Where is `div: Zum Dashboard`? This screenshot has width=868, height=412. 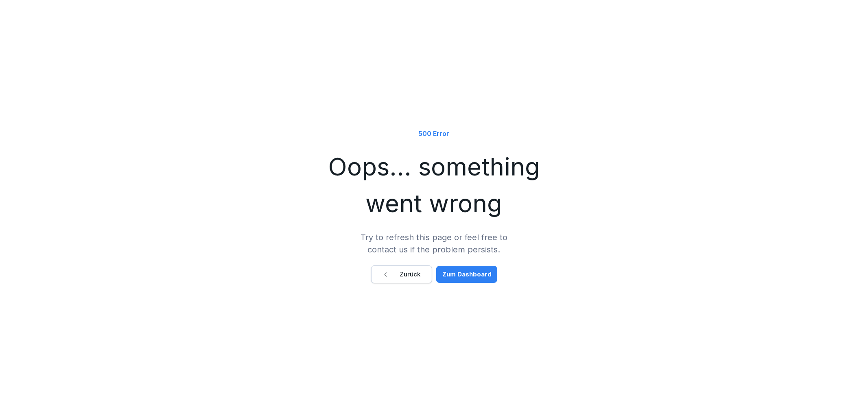 div: Zum Dashboard is located at coordinates (467, 274).